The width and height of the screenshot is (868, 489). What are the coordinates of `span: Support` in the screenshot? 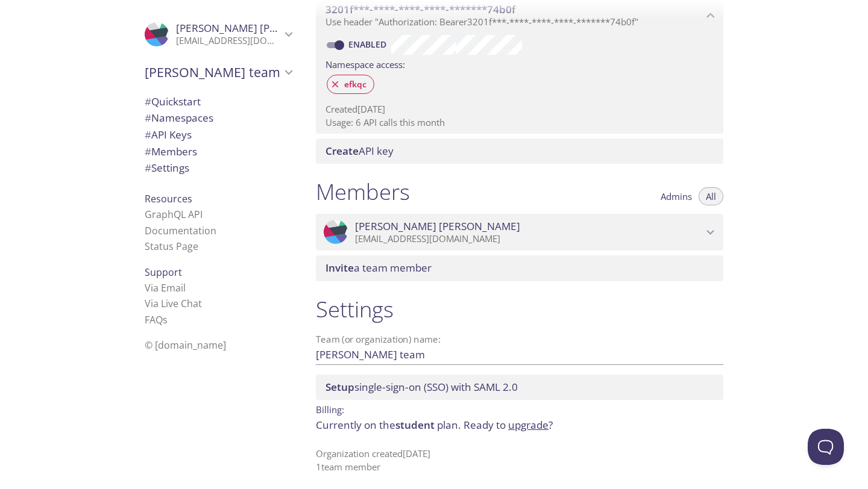 It's located at (163, 272).